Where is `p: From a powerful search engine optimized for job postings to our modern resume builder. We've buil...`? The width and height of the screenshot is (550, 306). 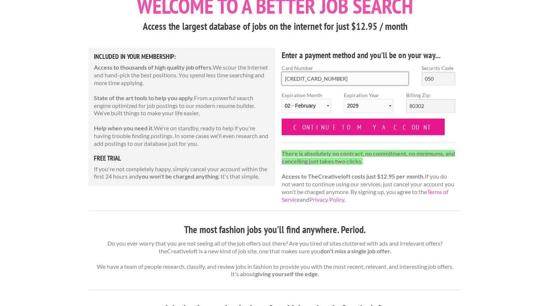 p: From a powerful search engine optimized for job postings to our modern resume builder. We've buil... is located at coordinates (182, 106).